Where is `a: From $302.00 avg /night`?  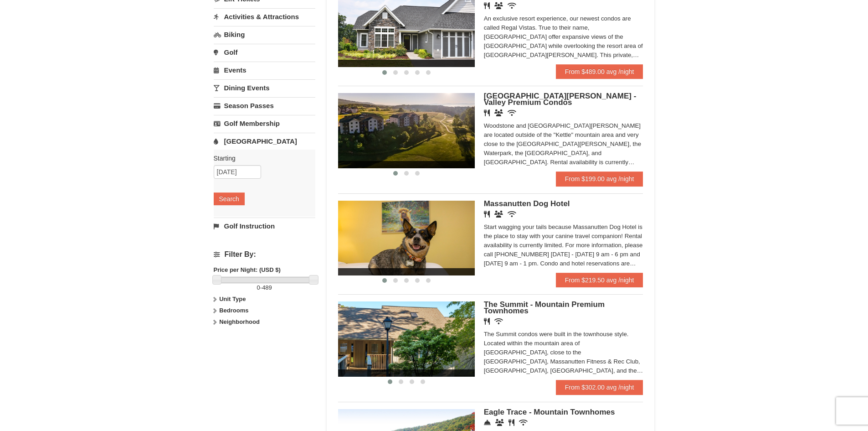 a: From $302.00 avg /night is located at coordinates (600, 387).